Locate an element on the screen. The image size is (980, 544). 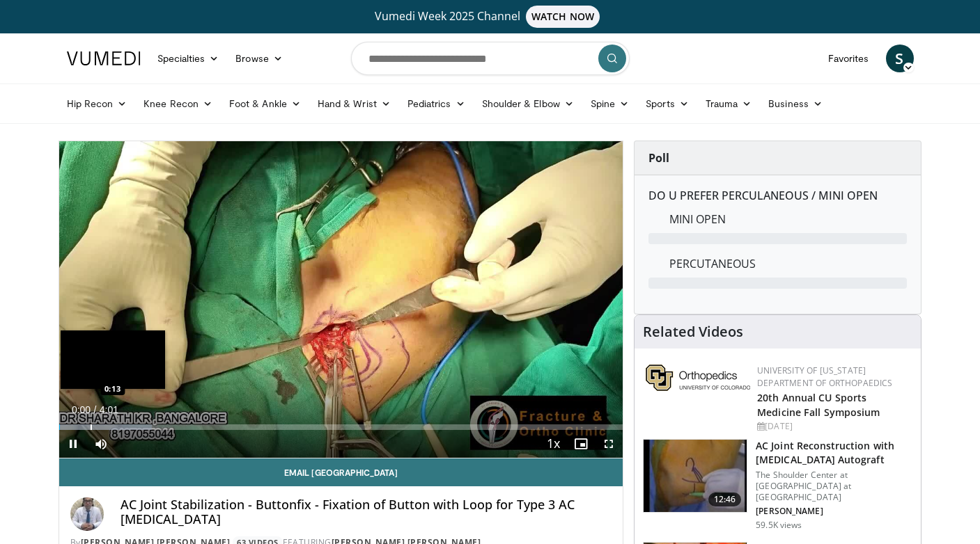
a: Favorites is located at coordinates (848, 59).